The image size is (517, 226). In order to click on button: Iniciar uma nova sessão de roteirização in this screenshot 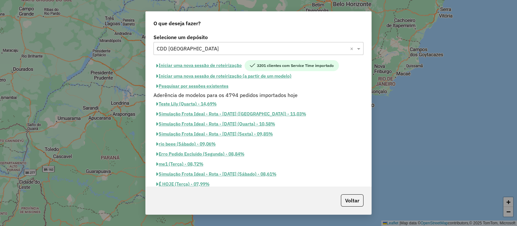, I will do `click(199, 66)`.